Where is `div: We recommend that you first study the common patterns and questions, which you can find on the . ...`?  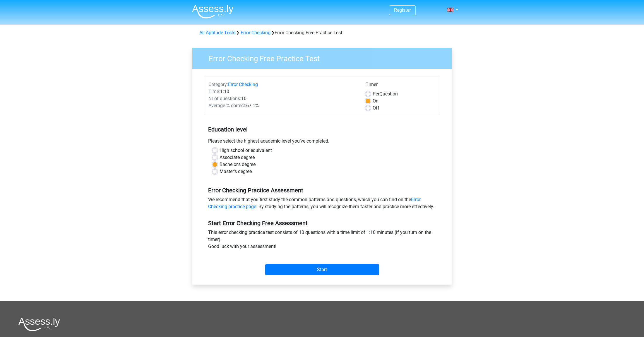 div: We recommend that you first study the common patterns and questions, which you can find on the . ... is located at coordinates (322, 204).